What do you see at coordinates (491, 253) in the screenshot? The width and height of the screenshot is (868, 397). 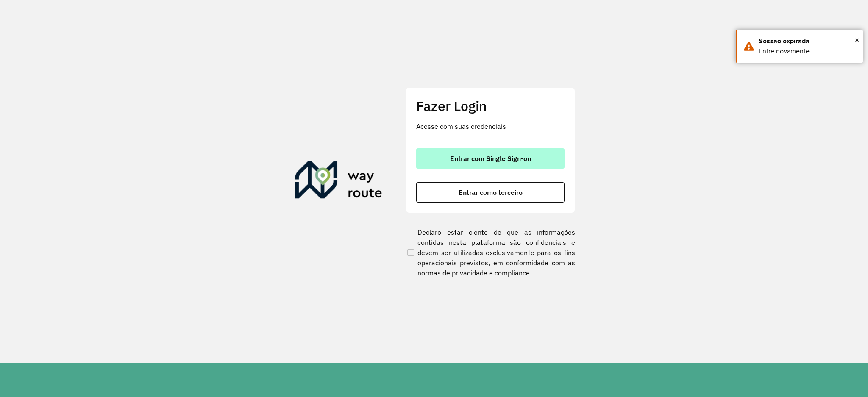 I see `label: Declaro estar ciente de que as informações contidas nesta plataforma são confidenciais e devem se...` at bounding box center [491, 253].